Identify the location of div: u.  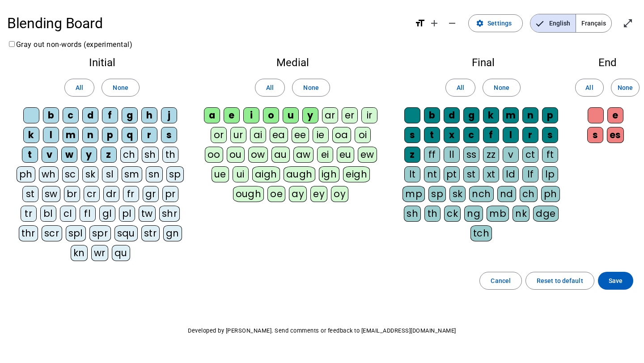
(290, 115).